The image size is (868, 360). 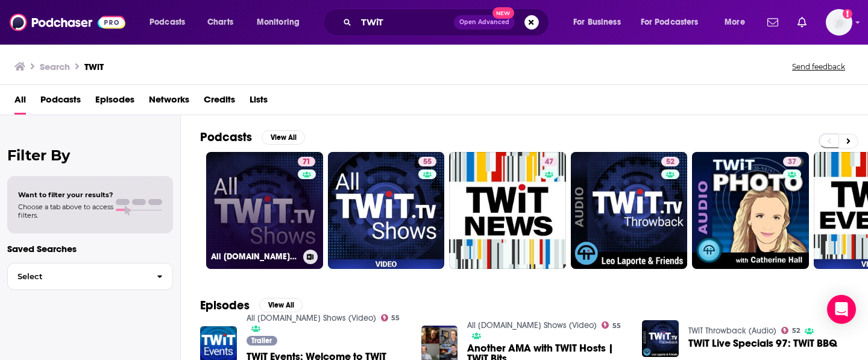 I want to click on span: Episodes, so click(x=115, y=102).